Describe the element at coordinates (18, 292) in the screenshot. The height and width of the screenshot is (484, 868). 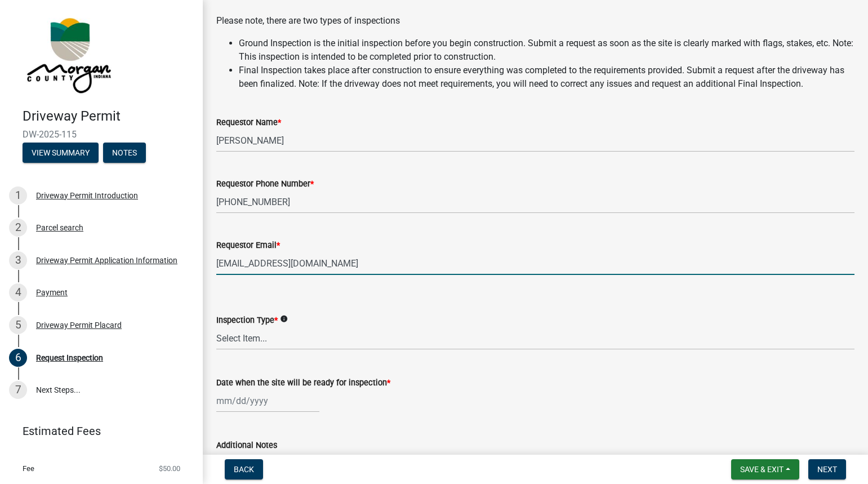
I see `div: 4` at that location.